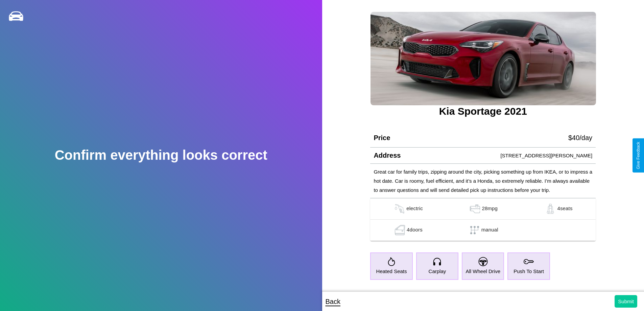  Describe the element at coordinates (483, 181) in the screenshot. I see `p: Great car for family trips, zipping around the city, picking something up from IKEA, or to impres...` at that location.